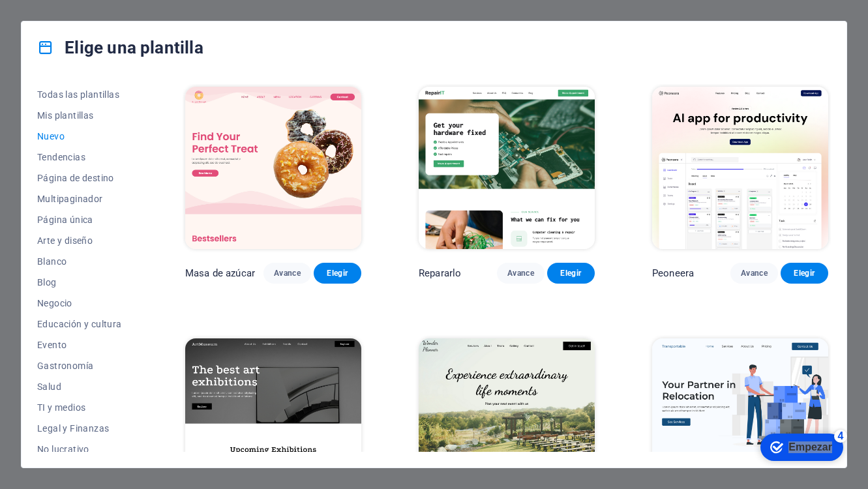  I want to click on button: TI y medios, so click(82, 408).